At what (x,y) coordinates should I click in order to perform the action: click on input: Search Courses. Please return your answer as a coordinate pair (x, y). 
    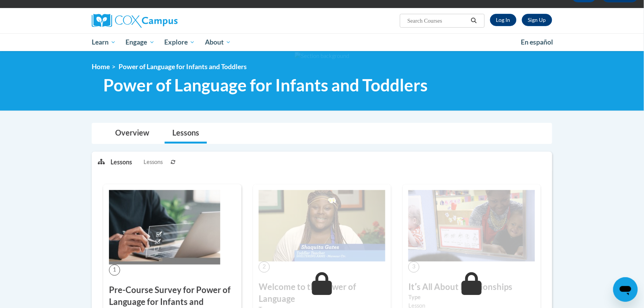
    Looking at the image, I should click on (438, 21).